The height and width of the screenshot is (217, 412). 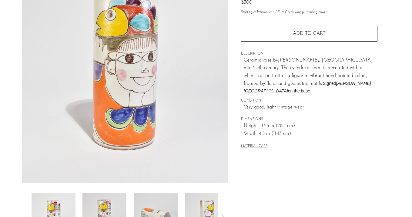 I want to click on a: Check your purchasing power - Learn more about Affirm Financing (opens in modal), so click(x=306, y=12).